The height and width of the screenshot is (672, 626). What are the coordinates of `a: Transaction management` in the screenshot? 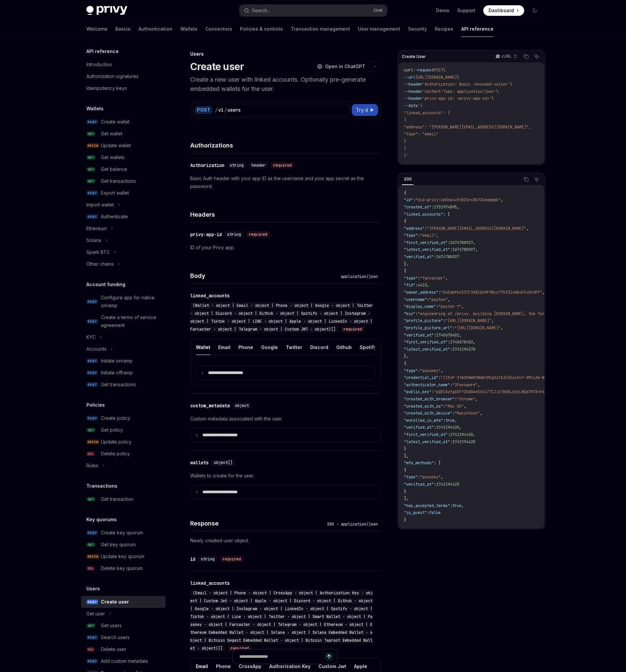 It's located at (321, 29).